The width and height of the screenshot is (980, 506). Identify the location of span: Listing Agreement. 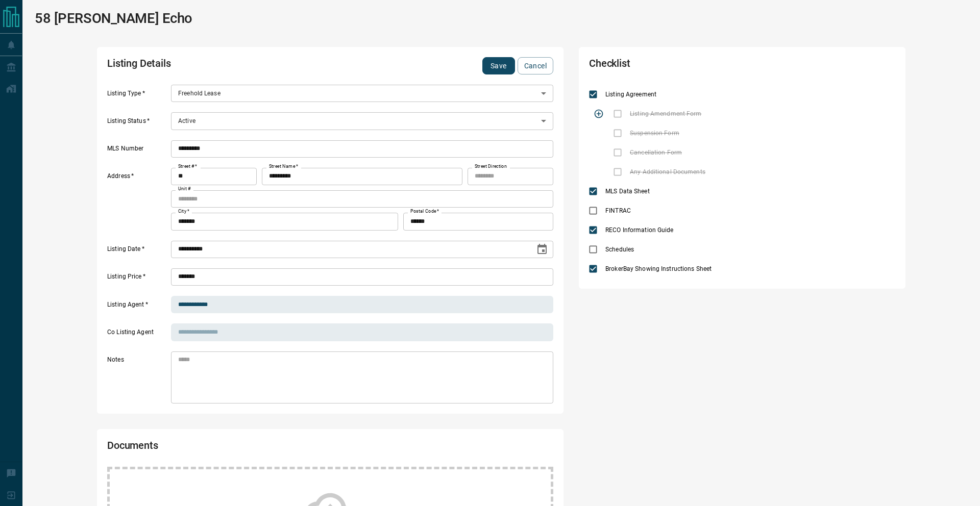
(631, 94).